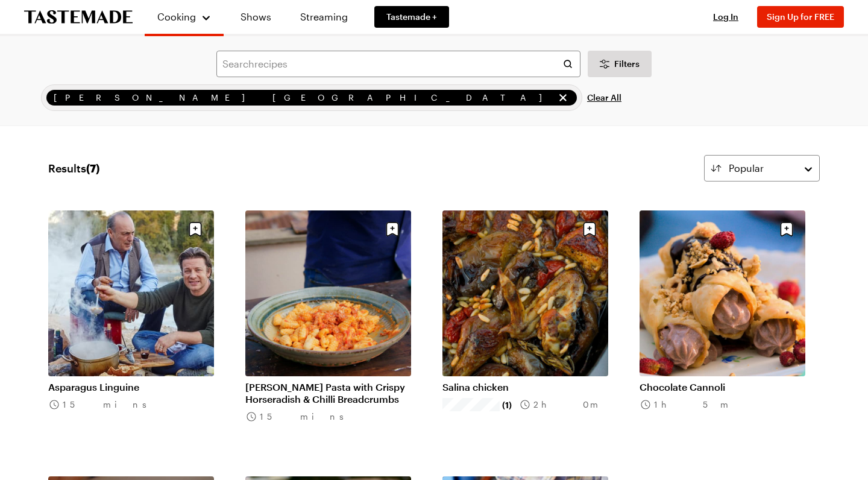 The height and width of the screenshot is (480, 868). Describe the element at coordinates (726, 17) in the screenshot. I see `button: Log In` at that location.